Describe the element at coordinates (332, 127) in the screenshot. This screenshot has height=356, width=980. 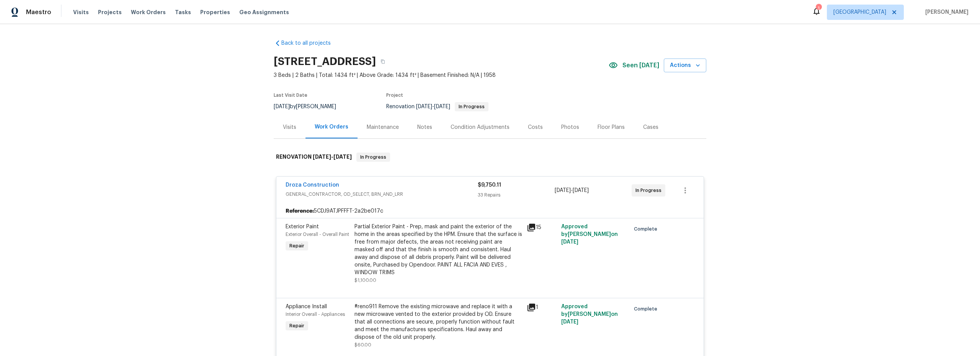
I see `div: Work Orders` at that location.